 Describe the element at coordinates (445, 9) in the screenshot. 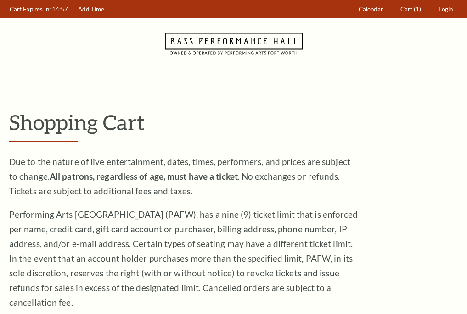

I see `span: Login` at that location.